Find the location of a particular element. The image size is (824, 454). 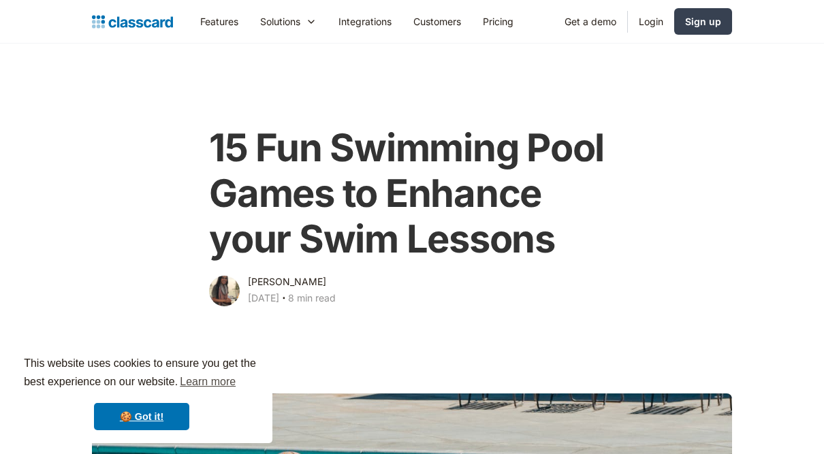

a: home is located at coordinates (132, 22).